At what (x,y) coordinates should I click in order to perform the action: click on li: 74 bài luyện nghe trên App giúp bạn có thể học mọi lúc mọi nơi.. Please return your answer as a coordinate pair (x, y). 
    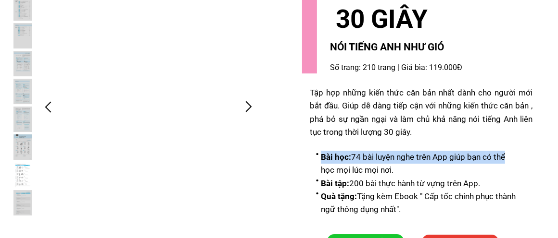
    Looking at the image, I should click on (417, 164).